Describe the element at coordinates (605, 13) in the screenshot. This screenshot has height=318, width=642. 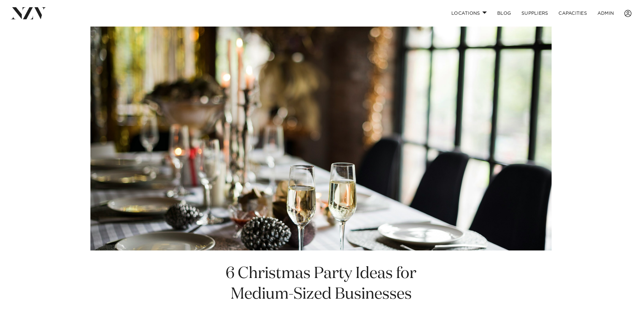
I see `a: ADMIN` at that location.